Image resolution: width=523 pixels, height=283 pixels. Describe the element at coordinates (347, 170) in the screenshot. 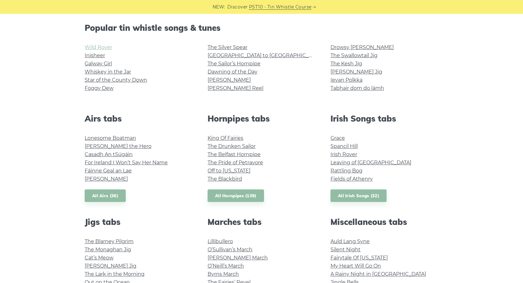

I see `a: Rattling Bog` at that location.